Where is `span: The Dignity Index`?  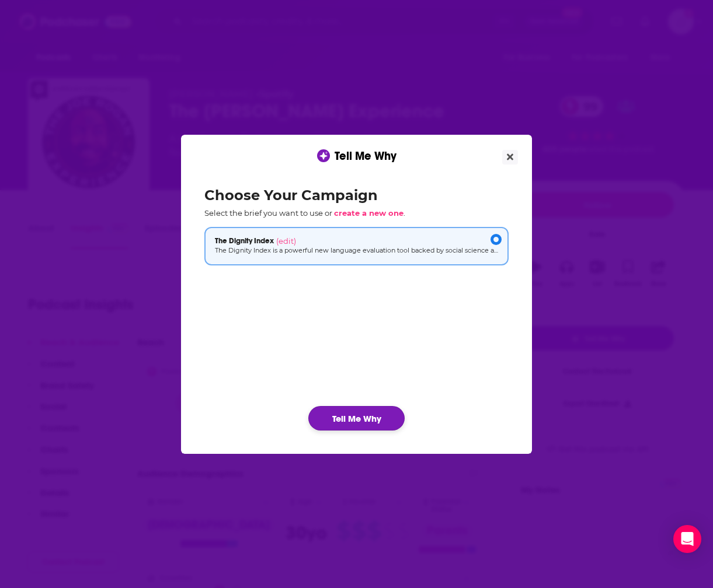 span: The Dignity Index is located at coordinates (244, 241).